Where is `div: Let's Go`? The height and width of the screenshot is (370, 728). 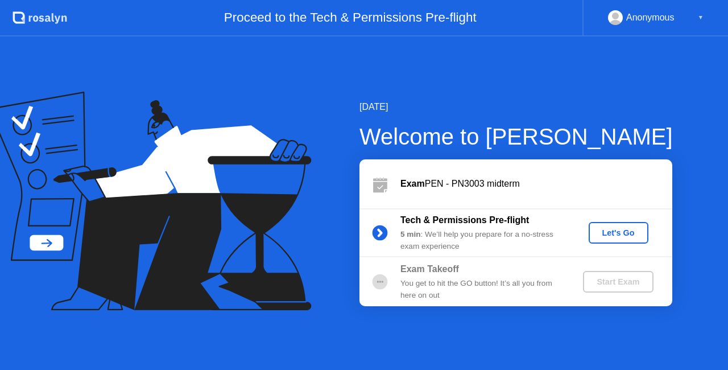
div: Let's Go is located at coordinates (618, 233).